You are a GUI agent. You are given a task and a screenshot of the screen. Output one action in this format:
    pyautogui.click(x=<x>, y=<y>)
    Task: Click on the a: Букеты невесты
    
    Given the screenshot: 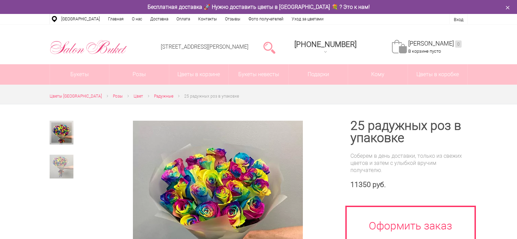 What is the action you would take?
    pyautogui.click(x=258, y=74)
    